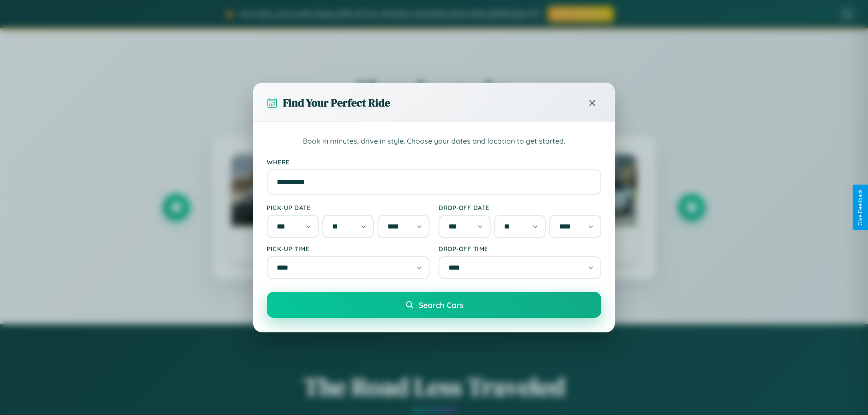 Image resolution: width=868 pixels, height=415 pixels. I want to click on label: Drop-off Date, so click(520, 208).